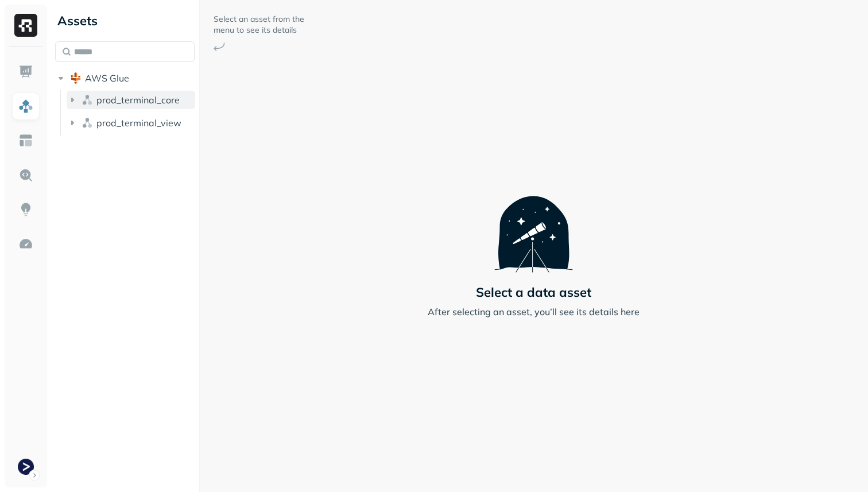  What do you see at coordinates (26, 140) in the screenshot?
I see `img: Asset Explorer` at bounding box center [26, 140].